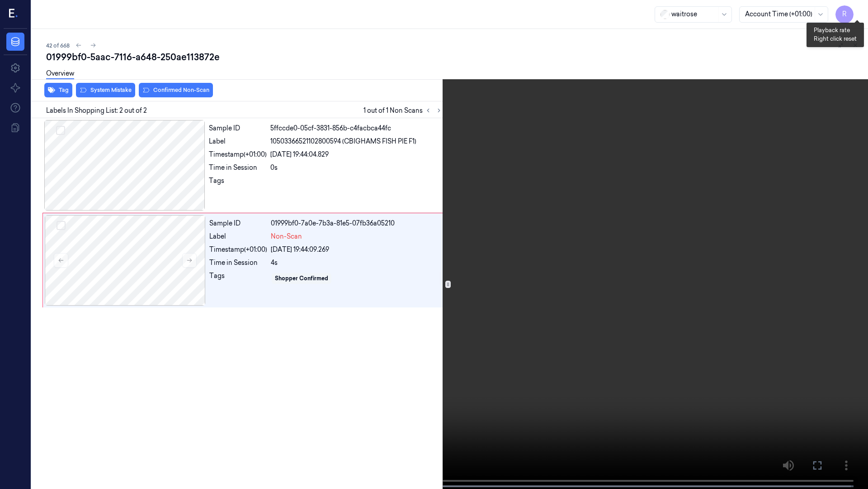  I want to click on span: R, so click(845, 15).